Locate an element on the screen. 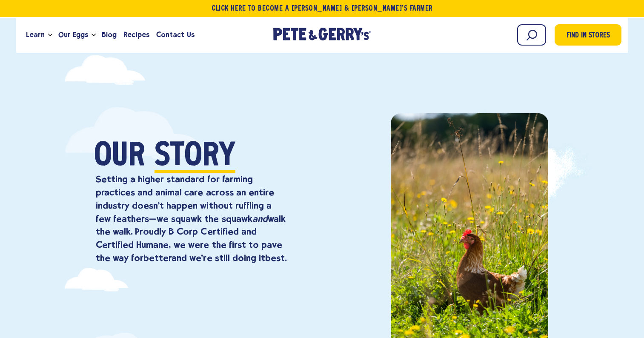  span: Blog is located at coordinates (109, 35).